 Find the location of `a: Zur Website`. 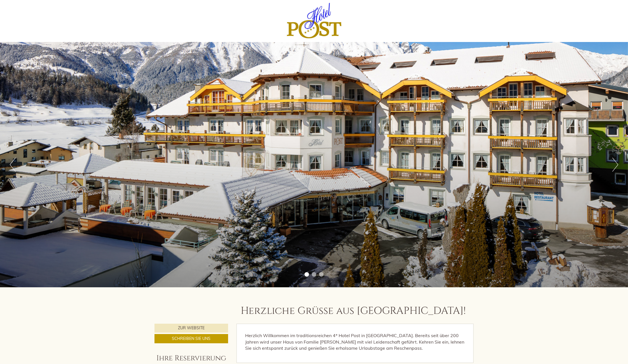

a: Zur Website is located at coordinates (192, 328).